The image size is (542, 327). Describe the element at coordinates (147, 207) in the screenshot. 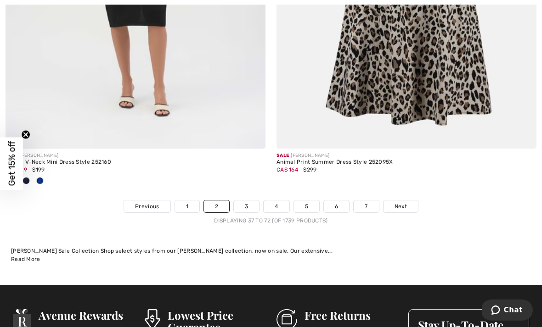

I see `span: Previous` at that location.